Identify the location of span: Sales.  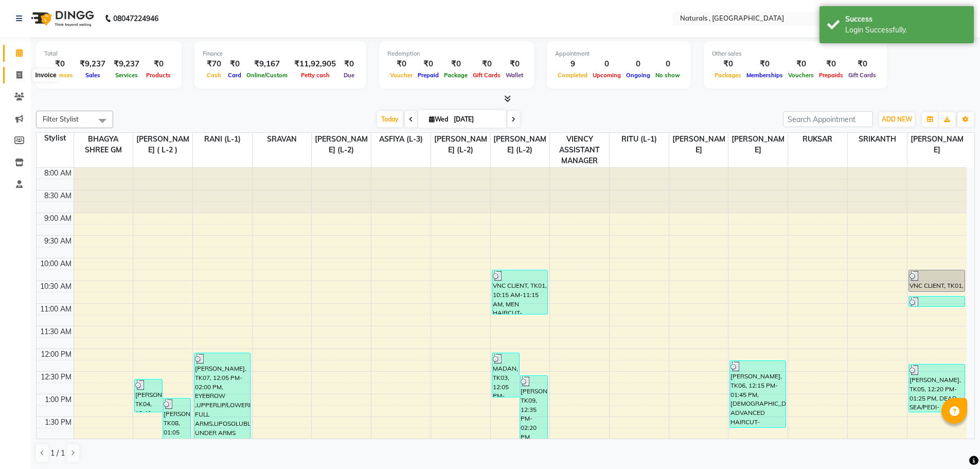
(93, 75).